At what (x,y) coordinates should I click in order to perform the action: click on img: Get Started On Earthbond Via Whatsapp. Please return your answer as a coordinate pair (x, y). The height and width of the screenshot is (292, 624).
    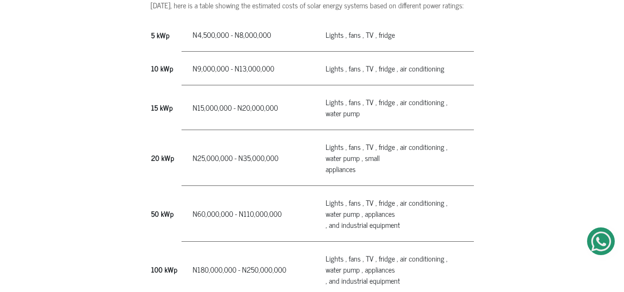
    Looking at the image, I should click on (601, 242).